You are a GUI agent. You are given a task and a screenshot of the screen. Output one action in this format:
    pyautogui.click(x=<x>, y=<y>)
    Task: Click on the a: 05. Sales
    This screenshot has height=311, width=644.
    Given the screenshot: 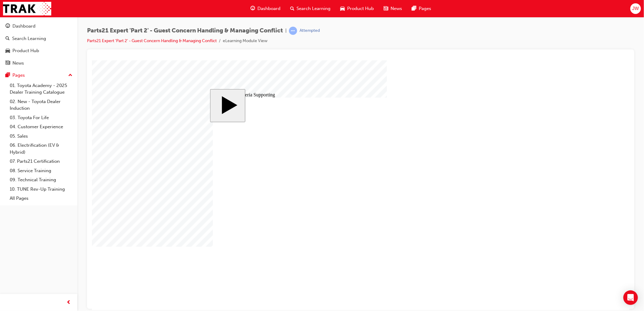 What is the action you would take?
    pyautogui.click(x=41, y=136)
    